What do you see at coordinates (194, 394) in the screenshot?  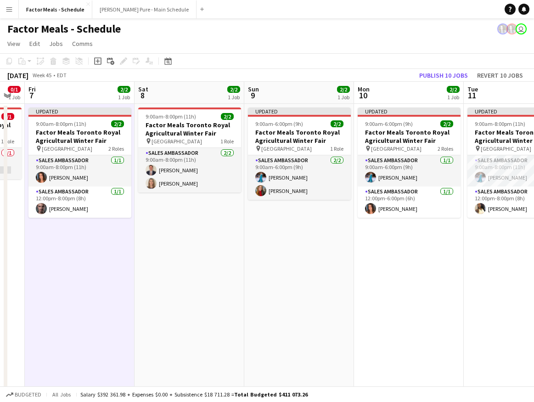 I see `div: Salary $392 361.98 + Expenses $0.00 + Subsistence $18 711.28 =` at bounding box center [194, 394].